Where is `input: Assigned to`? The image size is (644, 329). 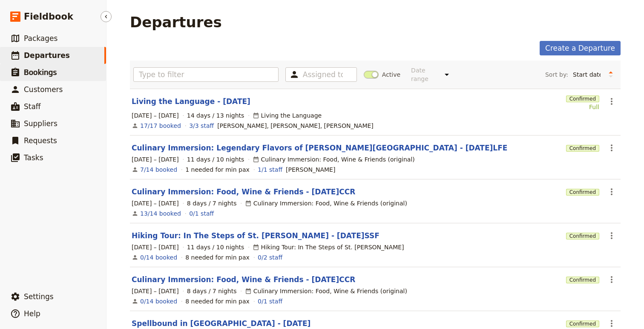
input: Assigned to is located at coordinates (323, 75).